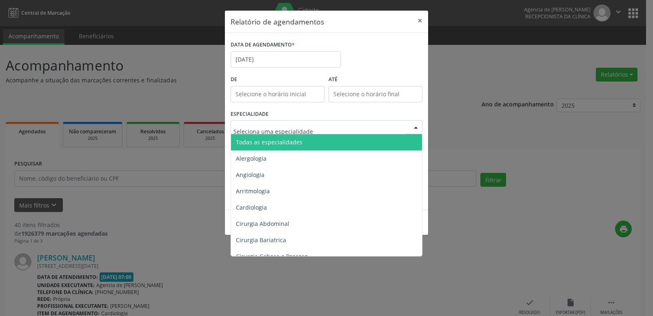 The height and width of the screenshot is (316, 653). I want to click on span: Cirurgia Bariatrica, so click(261, 240).